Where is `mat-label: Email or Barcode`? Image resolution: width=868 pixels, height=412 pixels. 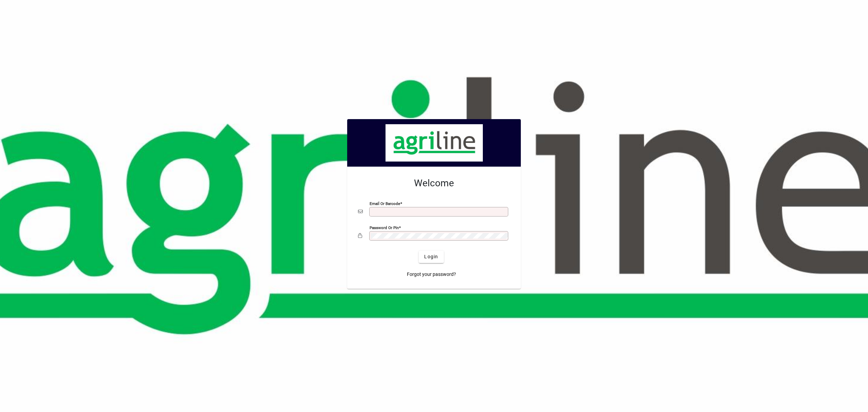 mat-label: Email or Barcode is located at coordinates (385, 203).